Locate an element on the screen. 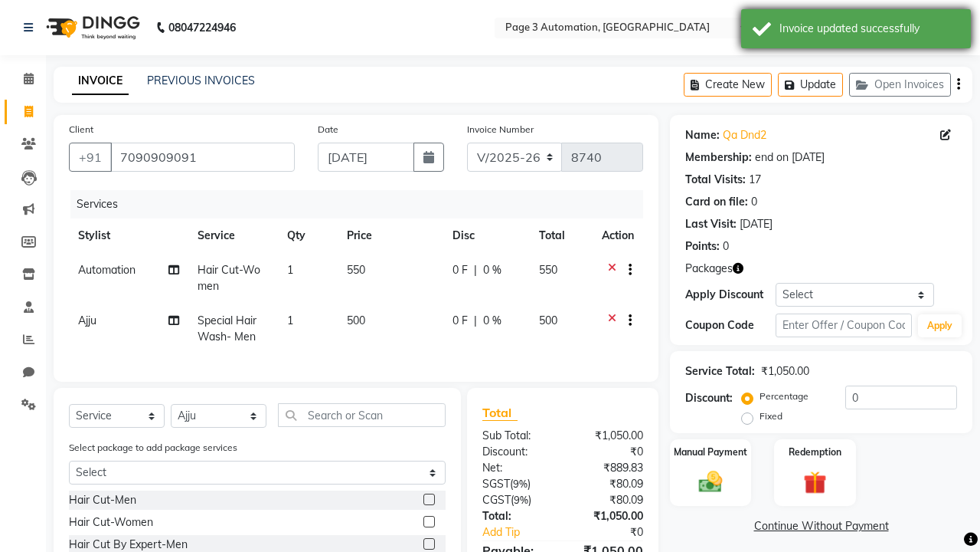 The image size is (980, 552). div: Last Visit: is located at coordinates (711, 224).